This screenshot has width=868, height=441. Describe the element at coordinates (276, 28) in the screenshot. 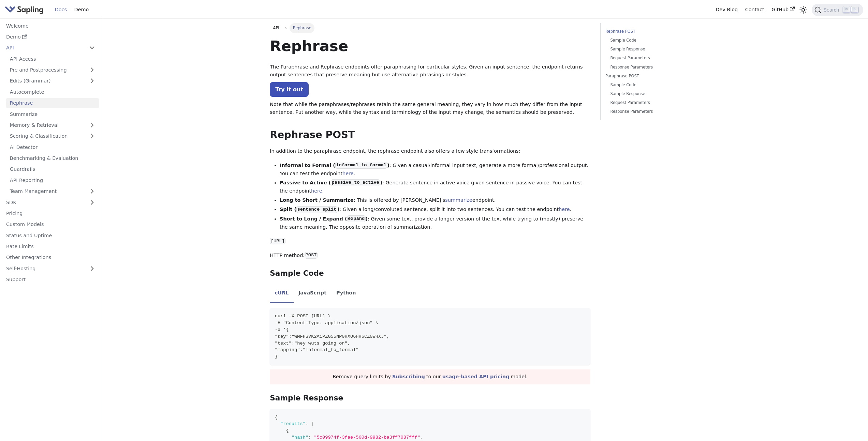

I see `span: API` at that location.